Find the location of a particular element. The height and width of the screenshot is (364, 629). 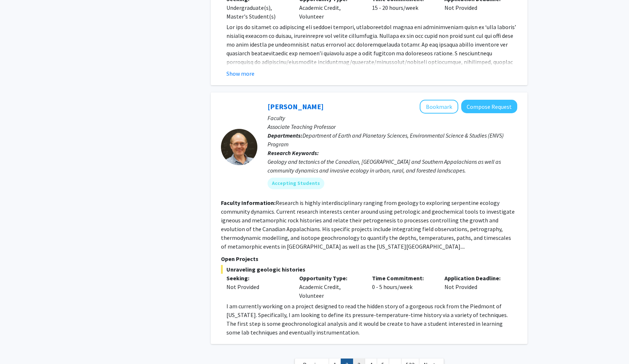

p: Application Deadline: is located at coordinates (476, 278).